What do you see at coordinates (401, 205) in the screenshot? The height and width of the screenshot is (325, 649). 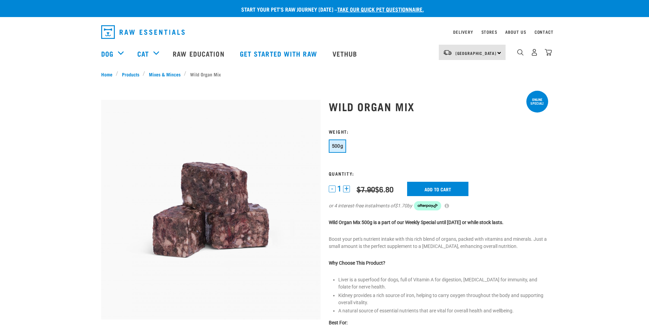 I see `span: $1.70` at bounding box center [401, 205].